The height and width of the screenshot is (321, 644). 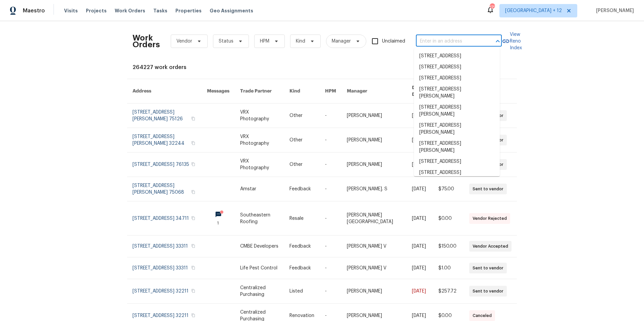 I want to click on th: Messages, so click(x=218, y=91).